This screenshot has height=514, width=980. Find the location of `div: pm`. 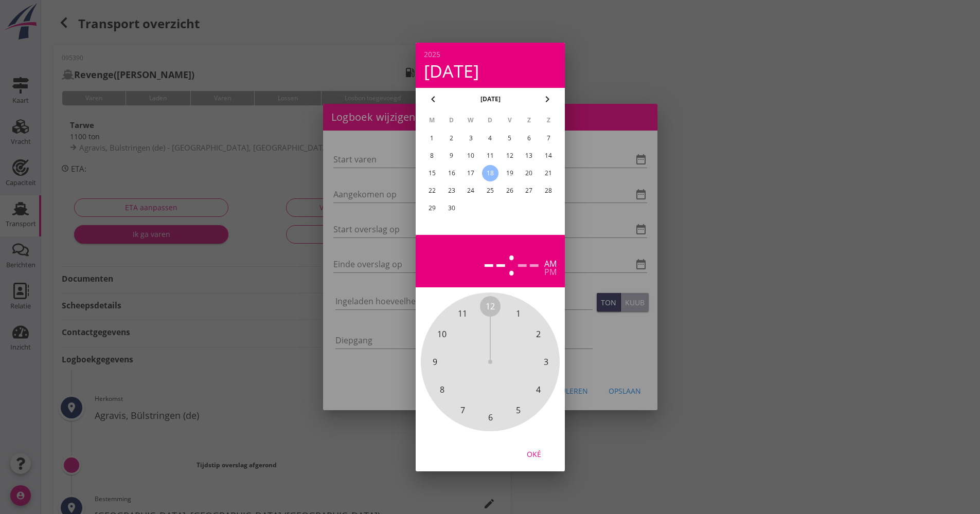

div: pm is located at coordinates (551, 272).